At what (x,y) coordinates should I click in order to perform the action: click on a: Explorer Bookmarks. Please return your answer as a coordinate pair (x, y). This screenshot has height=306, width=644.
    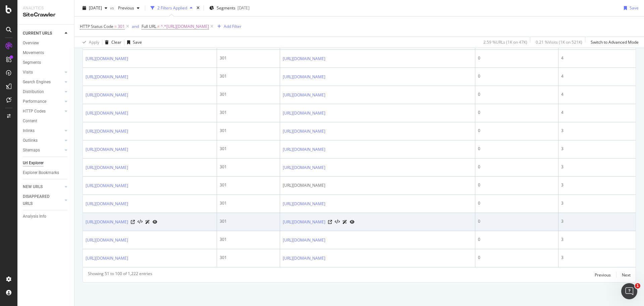
    Looking at the image, I should click on (46, 172).